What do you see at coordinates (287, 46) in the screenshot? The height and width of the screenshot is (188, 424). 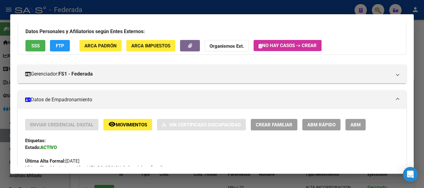 I see `span: No hay casos -> Crear` at bounding box center [287, 46].